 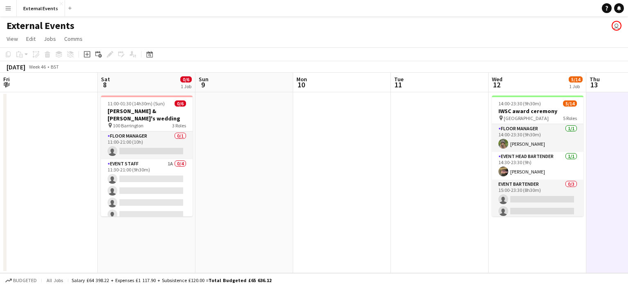 What do you see at coordinates (50, 39) in the screenshot?
I see `span: Jobs` at bounding box center [50, 39].